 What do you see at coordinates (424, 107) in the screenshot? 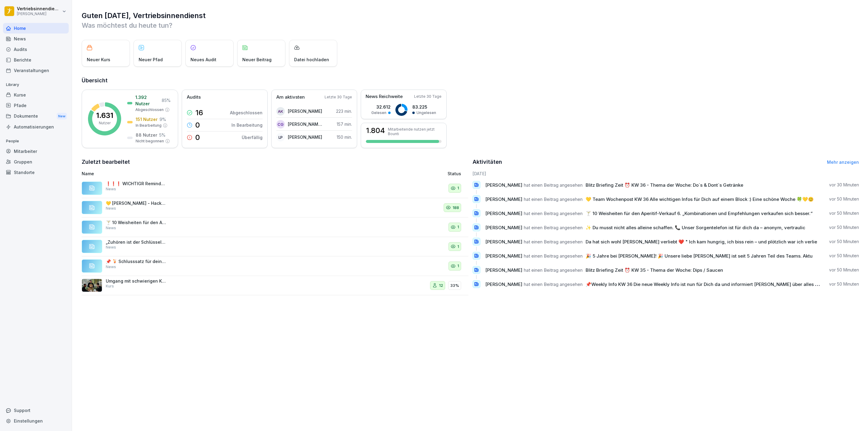
I see `p: 83.225` at bounding box center [424, 107].